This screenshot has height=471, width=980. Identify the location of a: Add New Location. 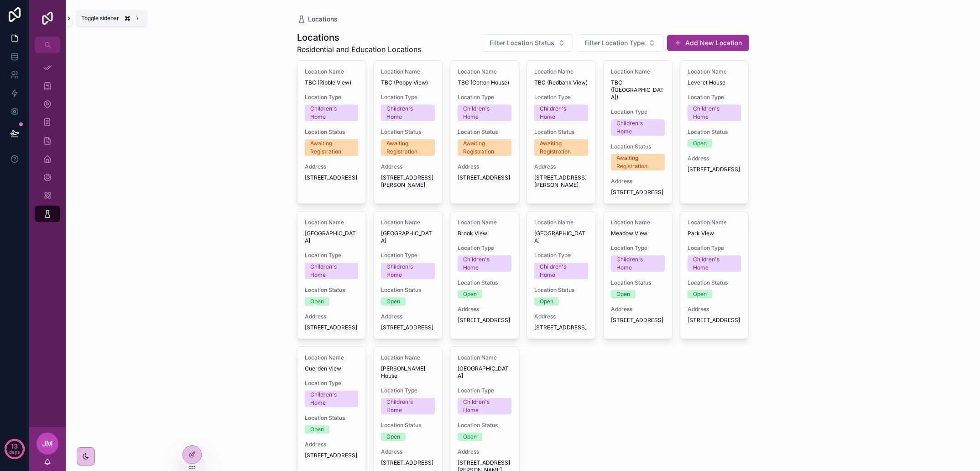
(708, 43).